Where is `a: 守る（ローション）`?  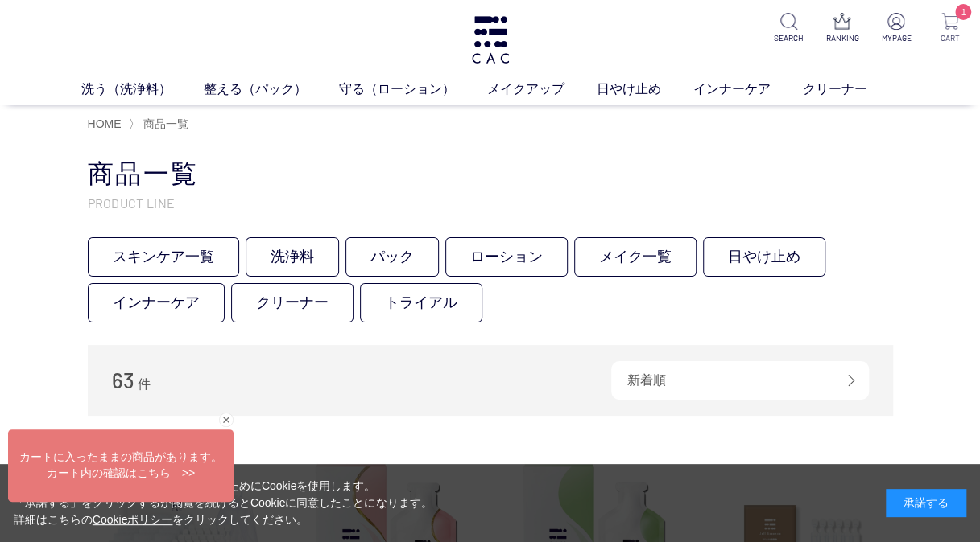
a: 守る（ローション） is located at coordinates (413, 89).